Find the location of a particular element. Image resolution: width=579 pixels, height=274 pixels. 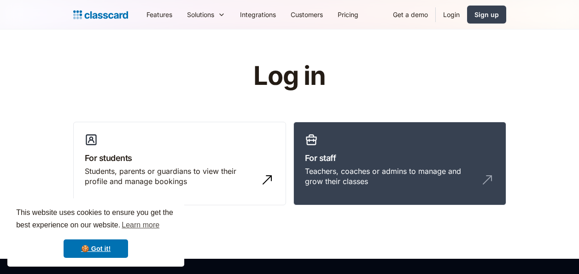

h3: For students is located at coordinates (180, 158).